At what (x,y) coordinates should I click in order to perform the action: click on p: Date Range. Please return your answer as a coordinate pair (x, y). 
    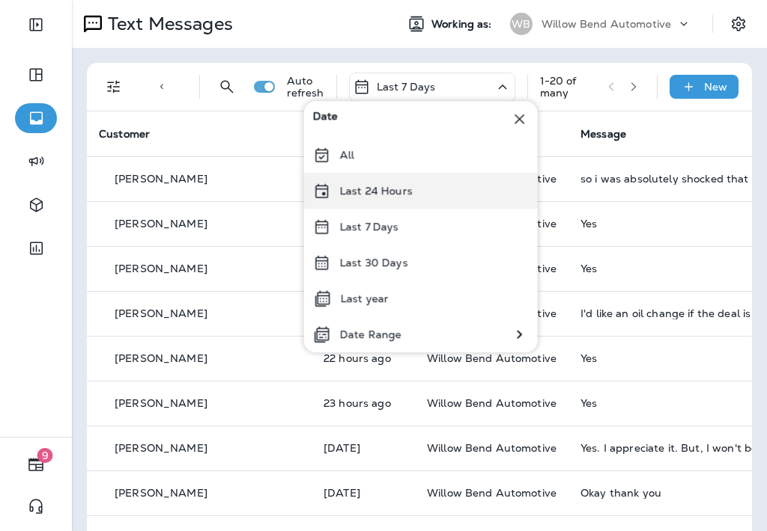
    Looking at the image, I should click on (371, 335).